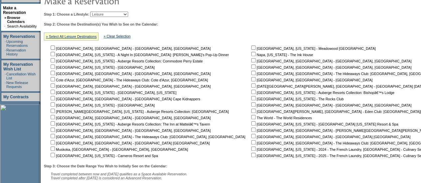 The image size is (421, 183). Describe the element at coordinates (18, 67) in the screenshot. I see `a: My Reservation Wish List` at that location.